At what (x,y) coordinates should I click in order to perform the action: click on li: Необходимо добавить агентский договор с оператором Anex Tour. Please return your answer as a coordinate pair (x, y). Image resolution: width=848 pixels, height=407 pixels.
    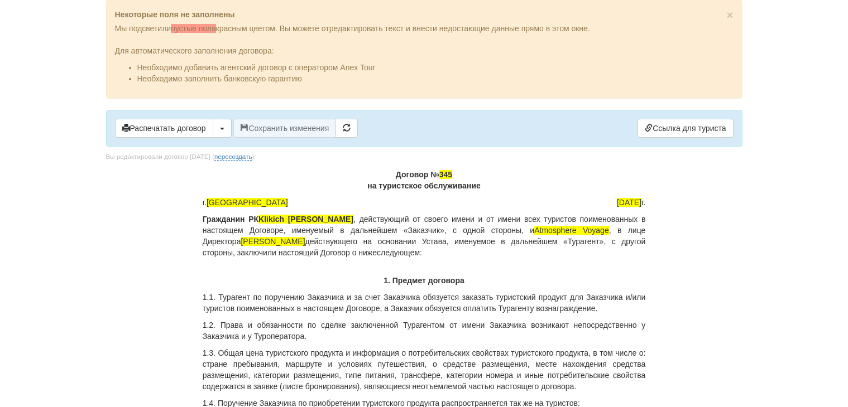
    Looking at the image, I should click on (435, 68).